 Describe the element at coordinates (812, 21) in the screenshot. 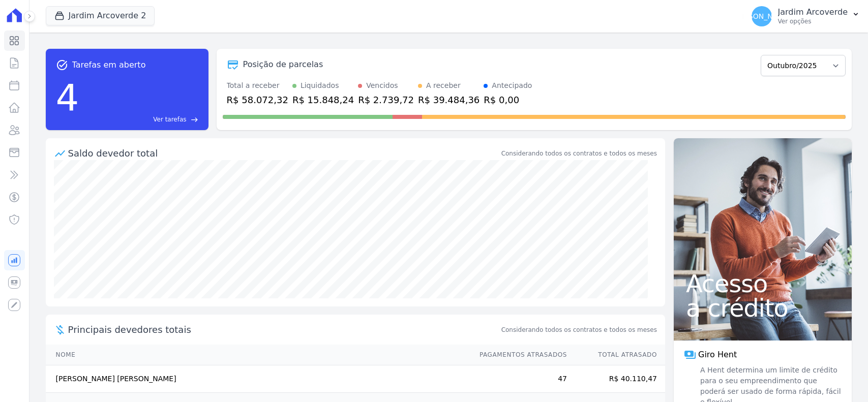

I see `p: Ver opções` at that location.